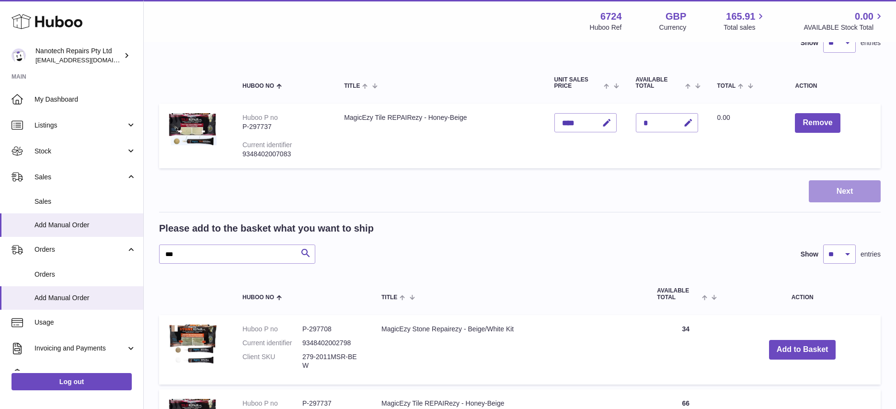 The height and width of the screenshot is (409, 896). I want to click on div: P-297737, so click(284, 126).